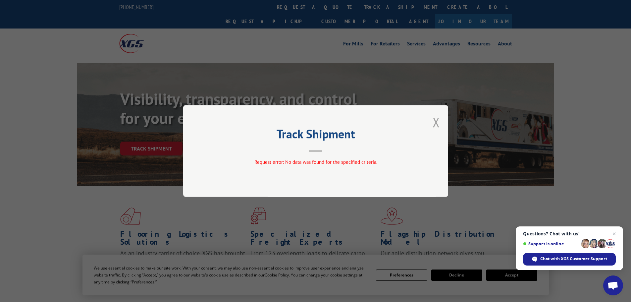 The width and height of the screenshot is (631, 302). I want to click on span: Close chat, so click(614, 234).